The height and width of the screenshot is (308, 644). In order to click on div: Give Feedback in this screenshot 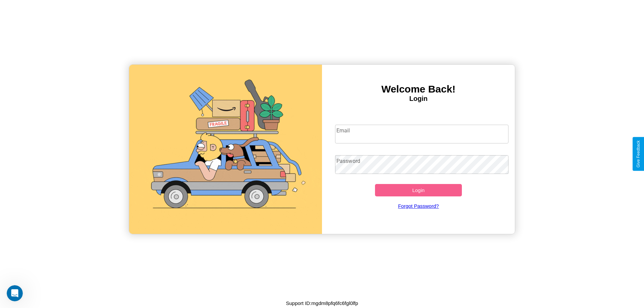, I will do `click(638, 153)`.